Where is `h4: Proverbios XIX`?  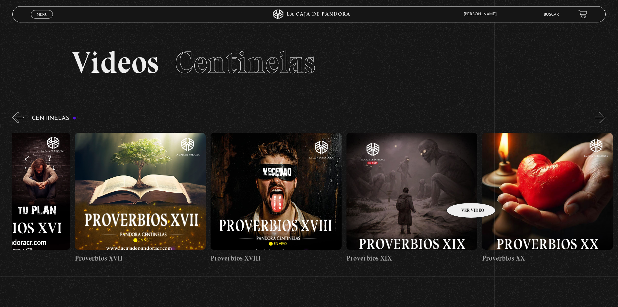
h4: Proverbios XIX is located at coordinates (412, 258).